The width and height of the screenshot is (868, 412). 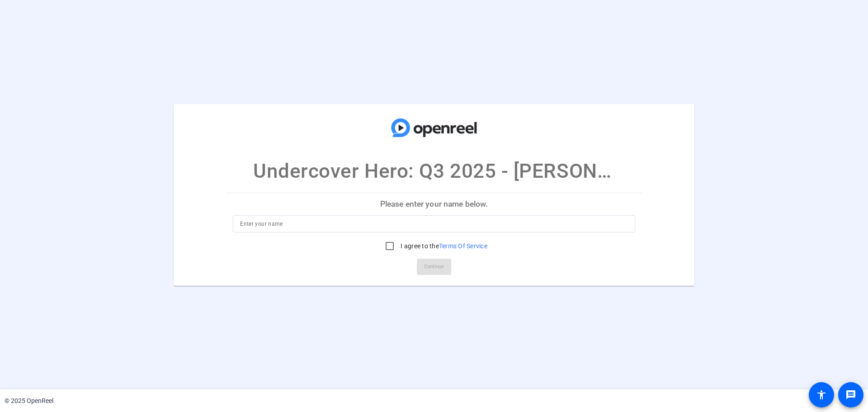 I want to click on a: Terms Of Service, so click(x=463, y=246).